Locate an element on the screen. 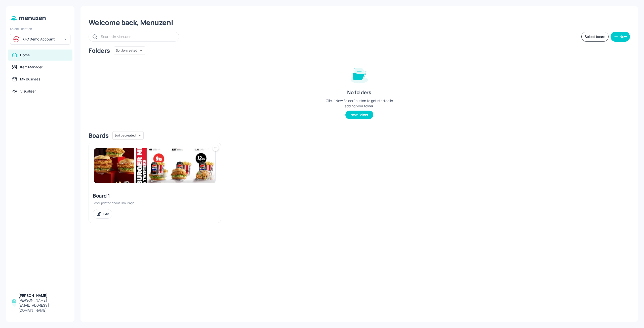 Image resolution: width=644 pixels, height=328 pixels. div: New is located at coordinates (623, 37).